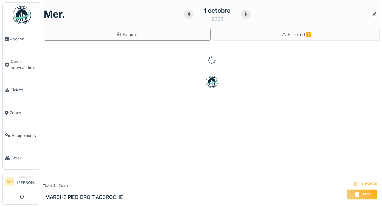 This screenshot has width=382, height=207. I want to click on span: Stop, so click(366, 195).